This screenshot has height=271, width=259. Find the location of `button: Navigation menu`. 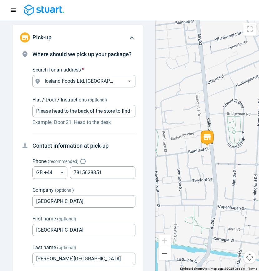

button: Navigation menu is located at coordinates (13, 10).